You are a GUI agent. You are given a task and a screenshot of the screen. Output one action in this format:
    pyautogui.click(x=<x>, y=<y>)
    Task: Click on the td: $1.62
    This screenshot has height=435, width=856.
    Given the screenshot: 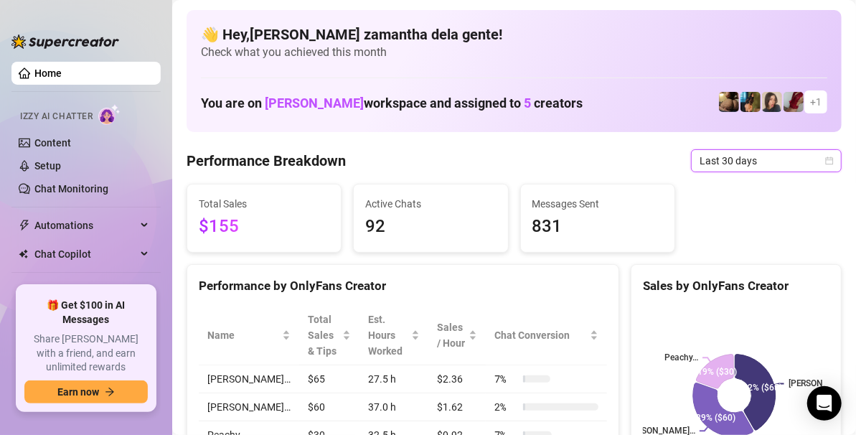 What is the action you would take?
    pyautogui.click(x=457, y=407)
    